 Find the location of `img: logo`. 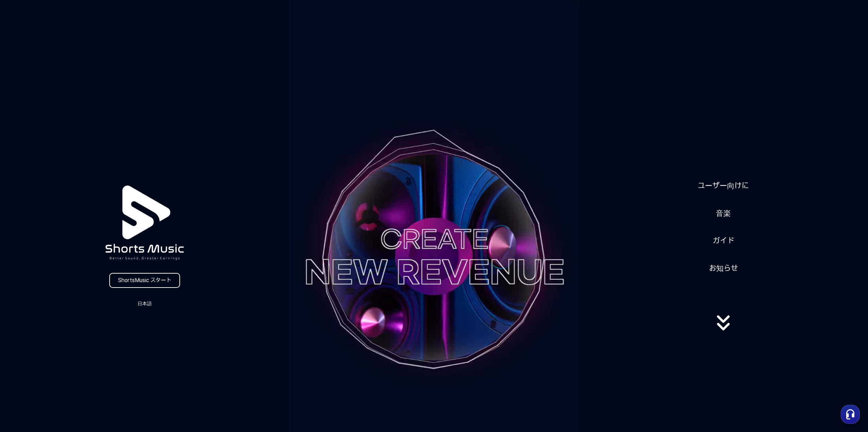

img: logo is located at coordinates (144, 223).